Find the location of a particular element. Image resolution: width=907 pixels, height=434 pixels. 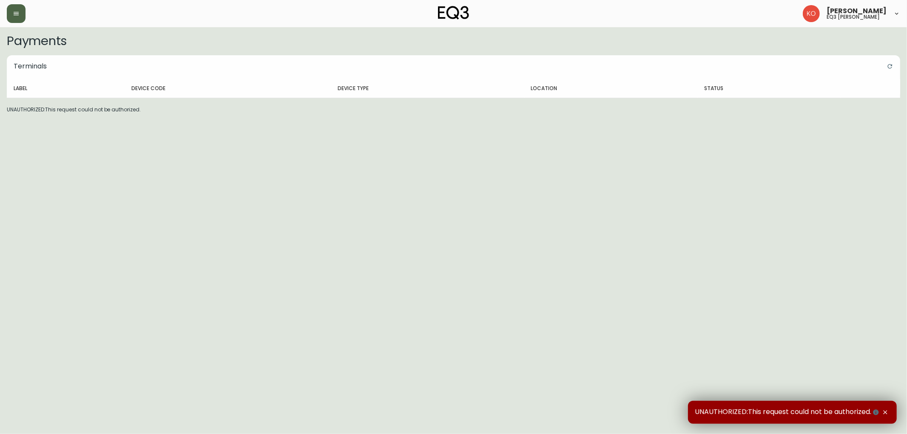

table: devices table is located at coordinates (453, 88).